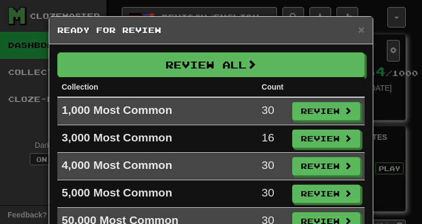  I want to click on td: 1,000 Most Common, so click(157, 111).